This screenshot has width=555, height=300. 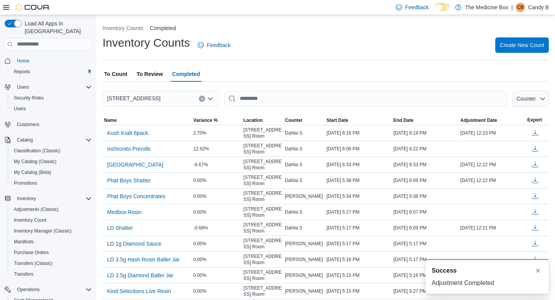 I want to click on button: Dismiss toast, so click(x=538, y=270).